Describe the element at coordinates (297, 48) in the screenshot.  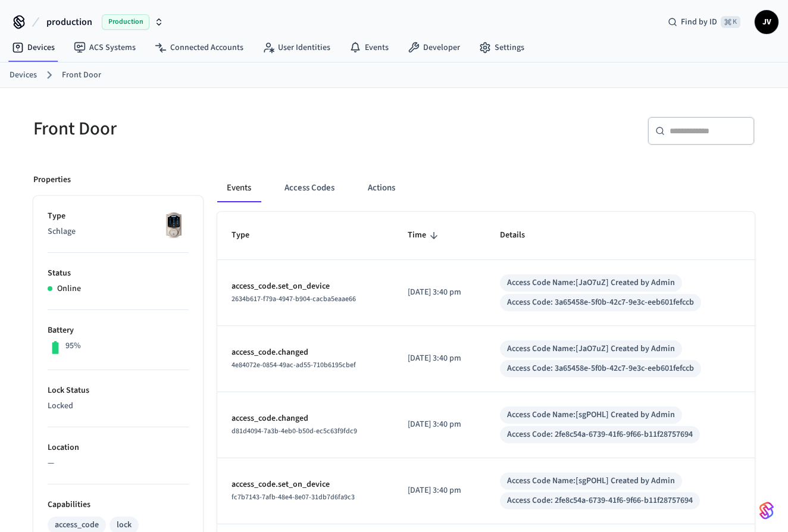
I see `a: User Identities` at that location.